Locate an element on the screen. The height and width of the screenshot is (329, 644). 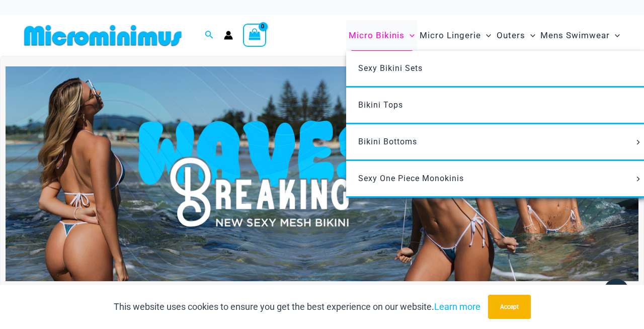
span: Sexy One Piece Monokinis is located at coordinates (411, 178).